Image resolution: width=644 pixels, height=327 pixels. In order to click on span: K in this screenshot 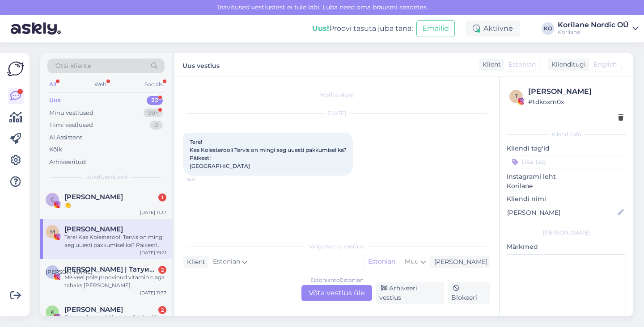, I will do `click(52, 312)`.